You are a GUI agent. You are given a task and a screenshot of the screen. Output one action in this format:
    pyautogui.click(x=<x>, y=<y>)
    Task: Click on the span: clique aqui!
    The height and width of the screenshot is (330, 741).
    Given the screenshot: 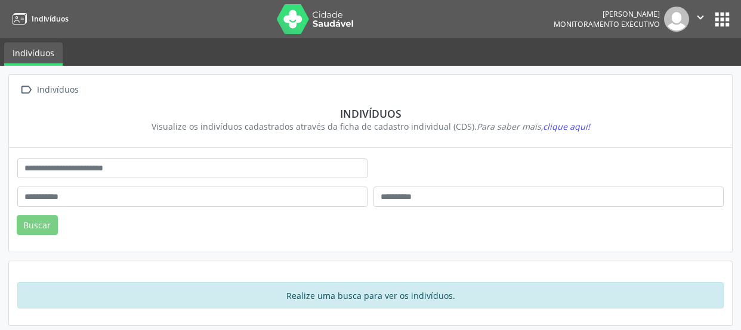 What is the action you would take?
    pyautogui.click(x=567, y=126)
    